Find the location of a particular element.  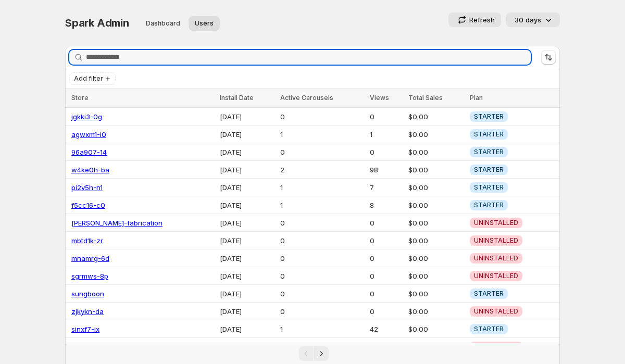

nav: Pagination is located at coordinates (313, 353).